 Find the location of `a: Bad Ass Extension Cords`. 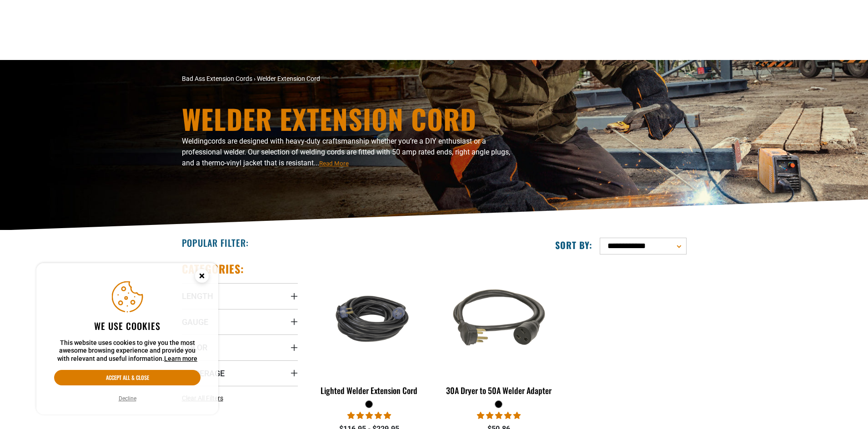

a: Bad Ass Extension Cords is located at coordinates (217, 79).